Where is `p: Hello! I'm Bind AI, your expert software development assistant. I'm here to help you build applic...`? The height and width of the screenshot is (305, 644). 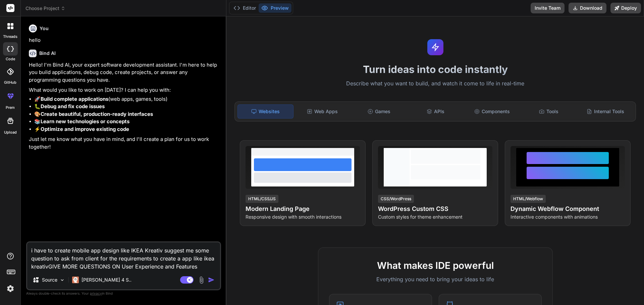 p: Hello! I'm Bind AI, your expert software development assistant. I'm here to help you build applic... is located at coordinates (124, 73).